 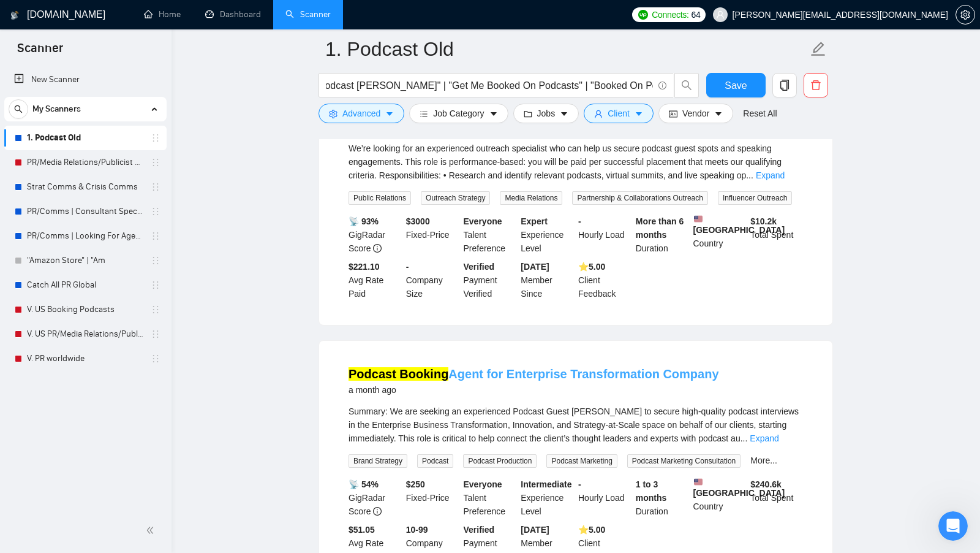 What do you see at coordinates (531, 198) in the screenshot?
I see `span: Media Relations` at bounding box center [531, 198].